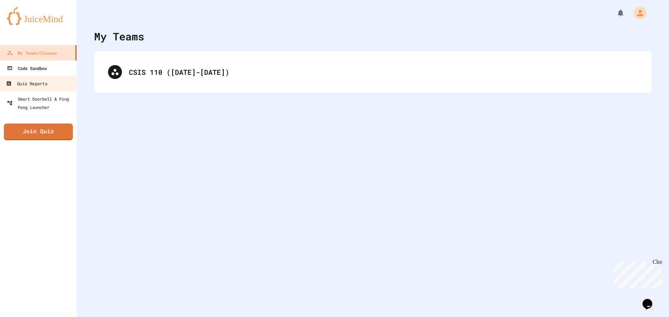 This screenshot has width=669, height=317. I want to click on div: My Notifications, so click(615, 13).